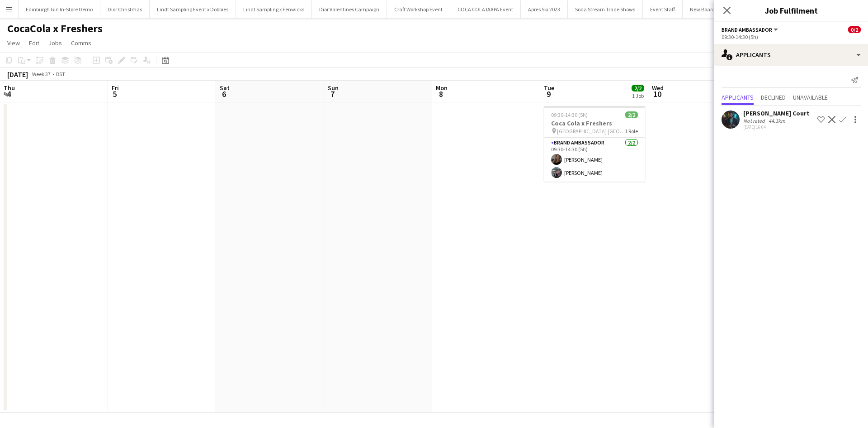 Image resolution: width=868 pixels, height=428 pixels. Describe the element at coordinates (125, 9) in the screenshot. I see `button: Dior Christmas` at that location.